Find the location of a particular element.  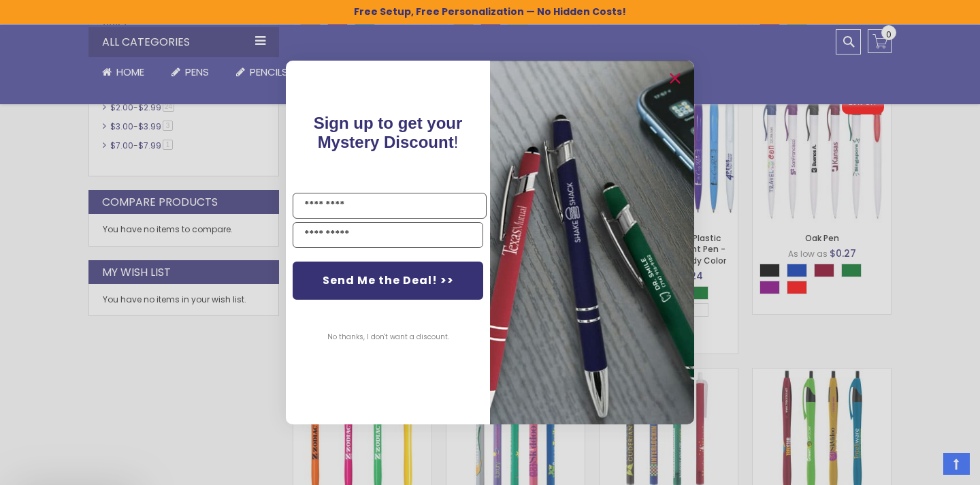

button: Send Me the Deal! >> is located at coordinates (388, 280).